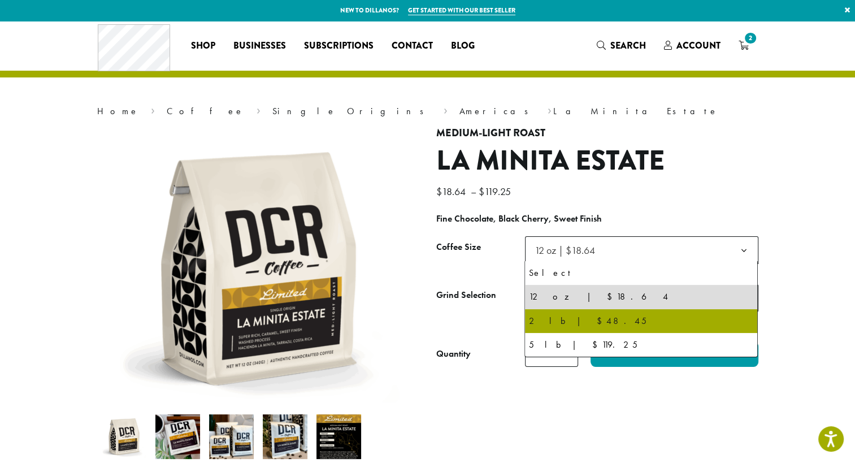 Image resolution: width=855 pixels, height=463 pixels. I want to click on h1: La Minita Estate, so click(598, 161).